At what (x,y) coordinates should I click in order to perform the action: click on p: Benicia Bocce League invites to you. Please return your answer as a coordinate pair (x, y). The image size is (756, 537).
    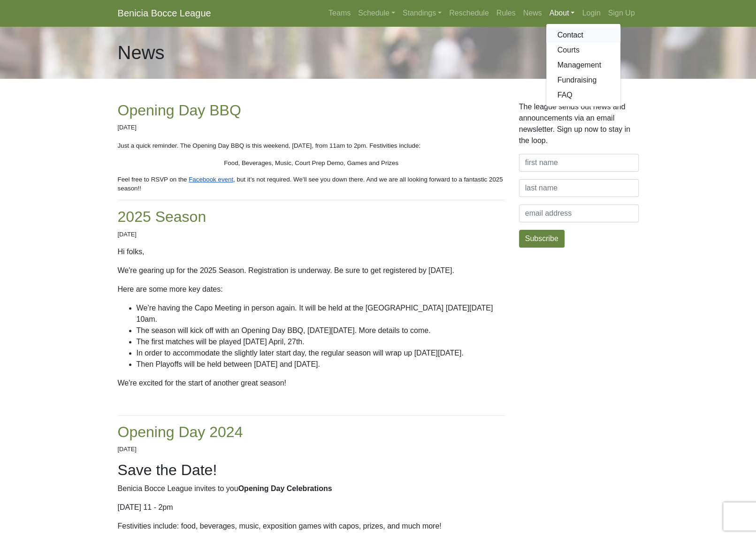
    Looking at the image, I should click on (311, 489).